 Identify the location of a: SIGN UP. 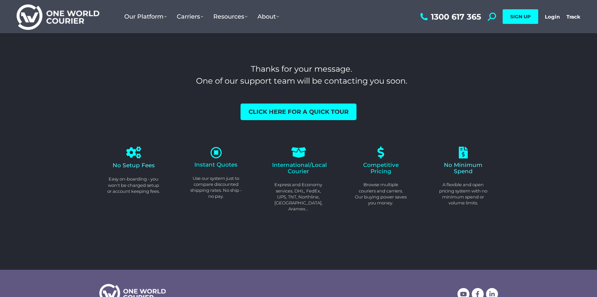
(520, 17).